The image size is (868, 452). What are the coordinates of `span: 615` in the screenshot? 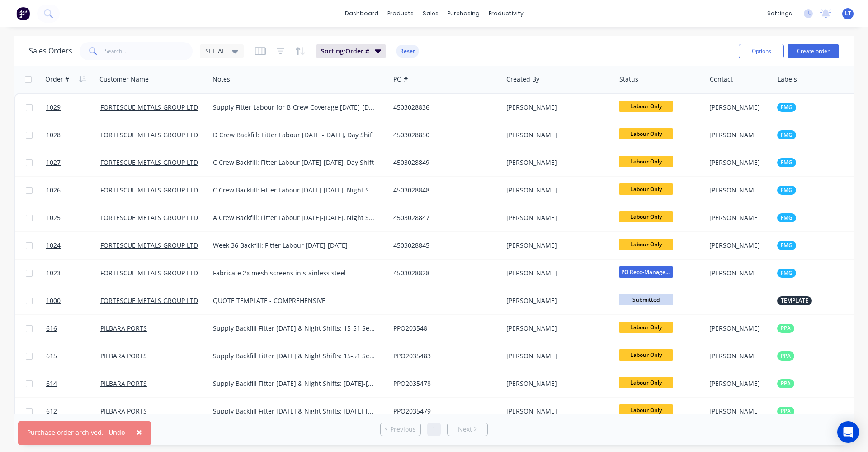 It's located at (51, 356).